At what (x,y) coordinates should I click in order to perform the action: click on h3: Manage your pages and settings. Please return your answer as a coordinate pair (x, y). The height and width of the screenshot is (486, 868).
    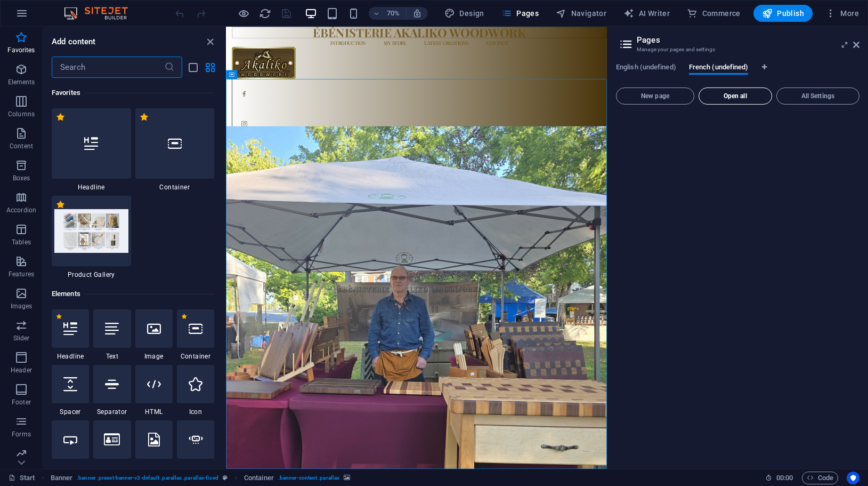
    Looking at the image, I should click on (738, 50).